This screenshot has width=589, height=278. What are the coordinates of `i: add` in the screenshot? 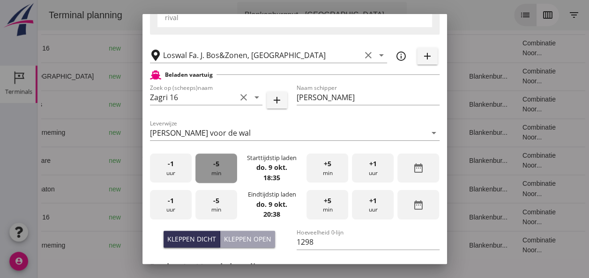 It's located at (427, 56).